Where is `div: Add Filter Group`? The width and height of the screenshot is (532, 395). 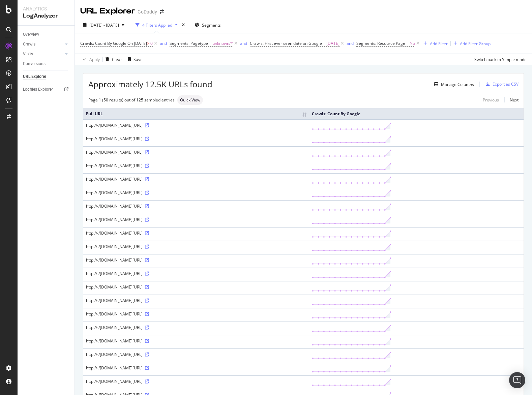 div: Add Filter Group is located at coordinates (475, 44).